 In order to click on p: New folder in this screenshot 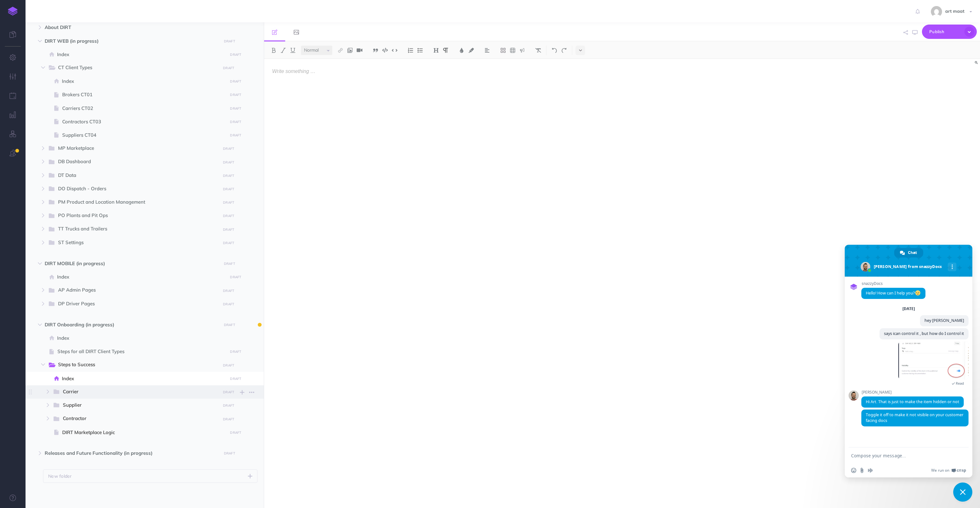, I will do `click(60, 476)`.